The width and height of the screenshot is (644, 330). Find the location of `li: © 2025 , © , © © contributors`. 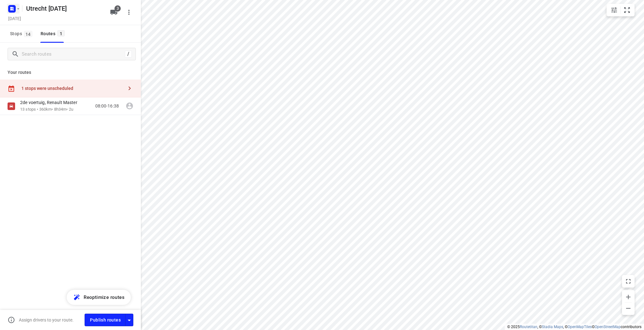

li: © 2025 , © , © © contributors is located at coordinates (574, 327).